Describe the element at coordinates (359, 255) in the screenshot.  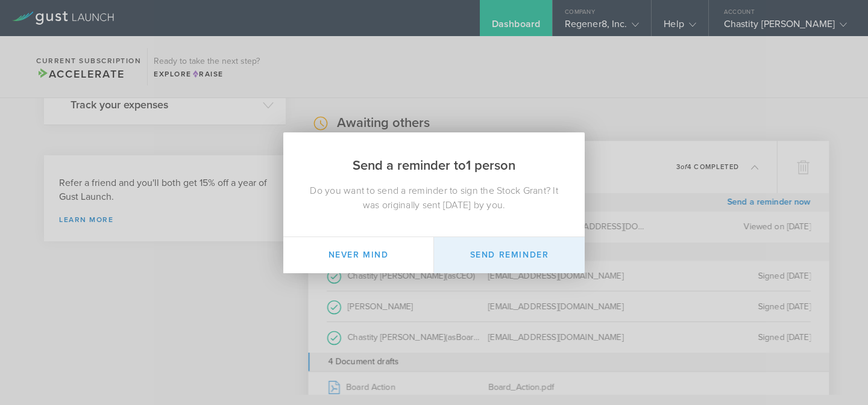
I see `button: Never mind` at that location.